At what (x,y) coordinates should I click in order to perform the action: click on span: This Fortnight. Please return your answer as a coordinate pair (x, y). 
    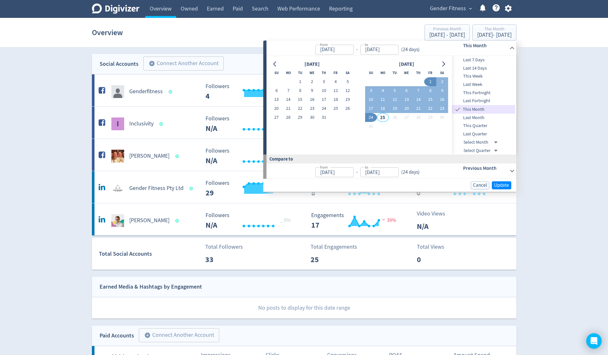
    Looking at the image, I should click on (484, 93).